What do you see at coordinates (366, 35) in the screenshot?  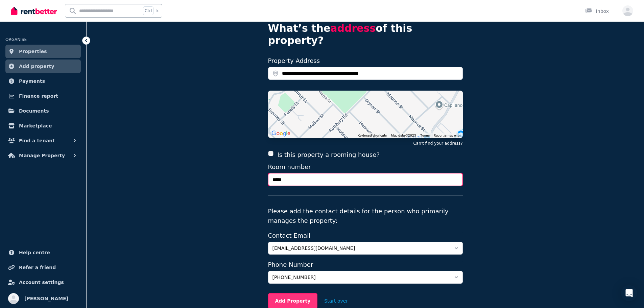 I see `h4: What’s the of this property?` at bounding box center [366, 35].